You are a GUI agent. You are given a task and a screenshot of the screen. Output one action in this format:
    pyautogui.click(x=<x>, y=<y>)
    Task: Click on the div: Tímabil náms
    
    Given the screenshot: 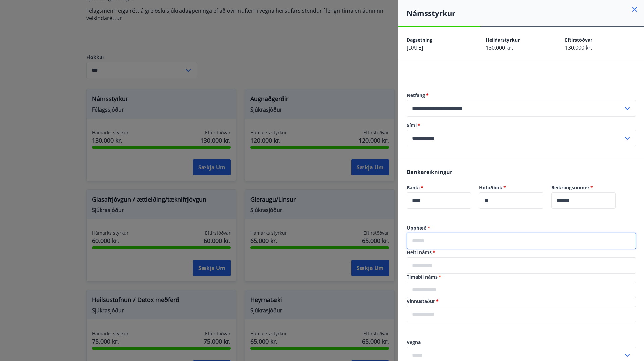 What is the action you would take?
    pyautogui.click(x=521, y=290)
    